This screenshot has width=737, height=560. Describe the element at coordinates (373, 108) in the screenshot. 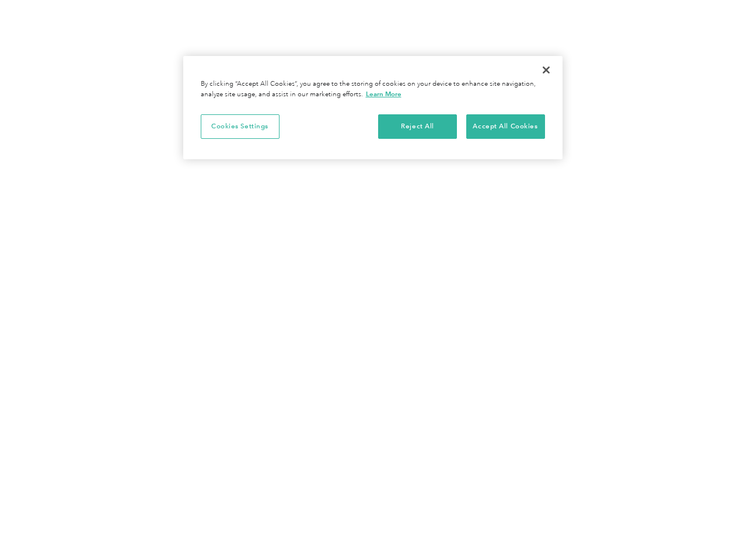

I see `div: Cookie banner` at that location.